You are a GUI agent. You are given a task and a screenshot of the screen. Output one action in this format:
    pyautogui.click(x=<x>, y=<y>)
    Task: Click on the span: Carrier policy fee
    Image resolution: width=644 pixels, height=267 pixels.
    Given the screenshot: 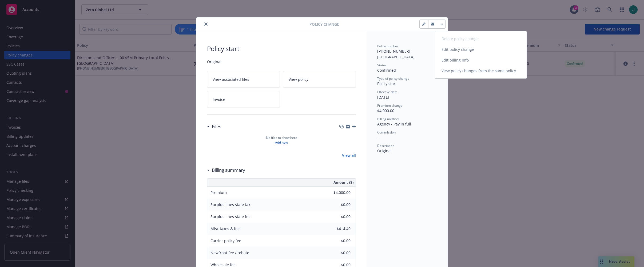 What is the action you would take?
    pyautogui.click(x=226, y=240)
    